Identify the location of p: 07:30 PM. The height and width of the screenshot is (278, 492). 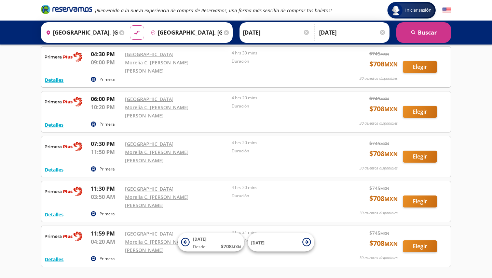
(106, 144).